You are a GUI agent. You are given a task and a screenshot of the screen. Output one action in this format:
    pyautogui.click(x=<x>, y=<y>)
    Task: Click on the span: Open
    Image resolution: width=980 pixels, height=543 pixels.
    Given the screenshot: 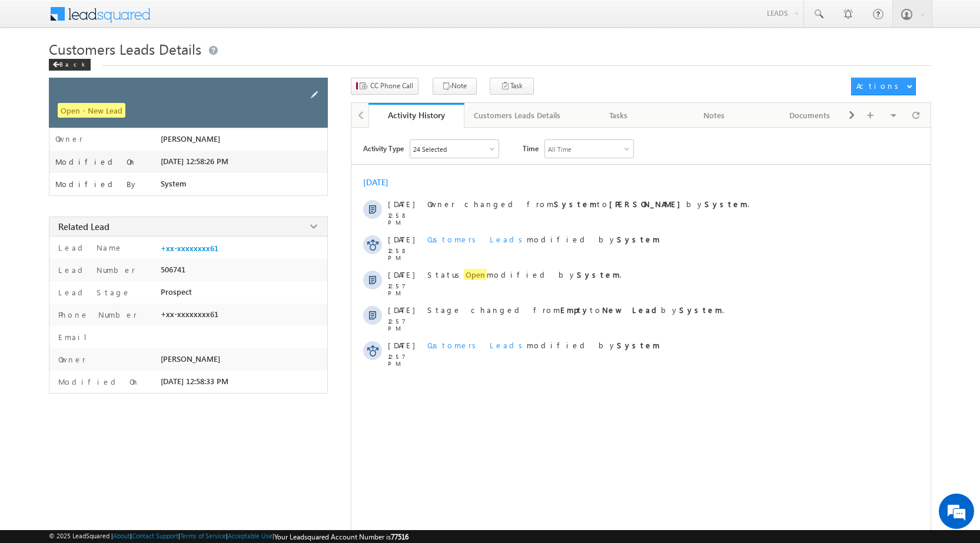 What is the action you would take?
    pyautogui.click(x=475, y=274)
    